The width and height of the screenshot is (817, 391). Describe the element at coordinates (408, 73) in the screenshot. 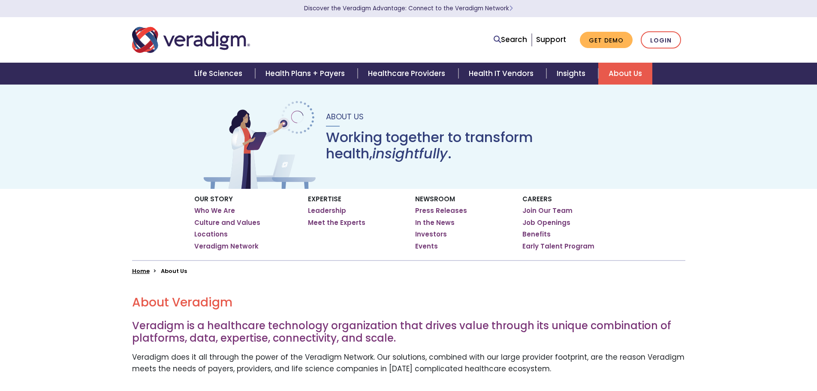

I see `a: Healthcare Providers` at that location.